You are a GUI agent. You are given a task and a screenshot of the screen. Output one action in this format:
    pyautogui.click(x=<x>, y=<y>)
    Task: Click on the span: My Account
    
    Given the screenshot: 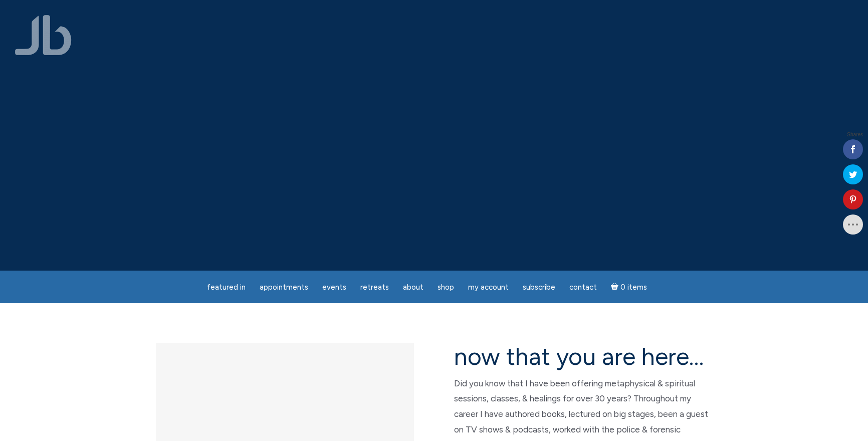 What is the action you would take?
    pyautogui.click(x=488, y=287)
    